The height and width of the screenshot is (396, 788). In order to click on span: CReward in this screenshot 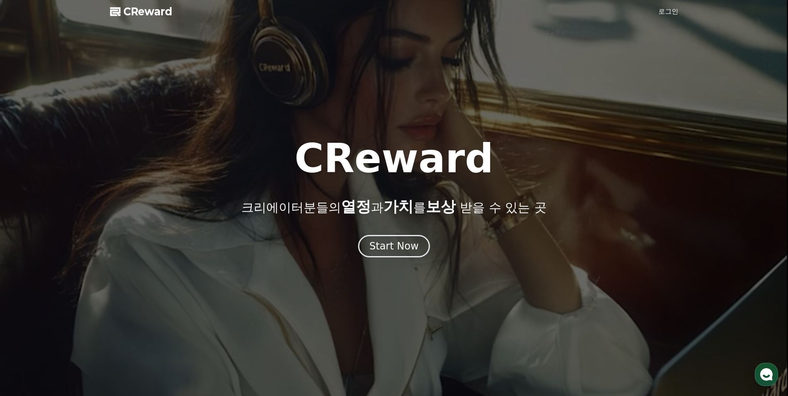, I will do `click(148, 12)`.